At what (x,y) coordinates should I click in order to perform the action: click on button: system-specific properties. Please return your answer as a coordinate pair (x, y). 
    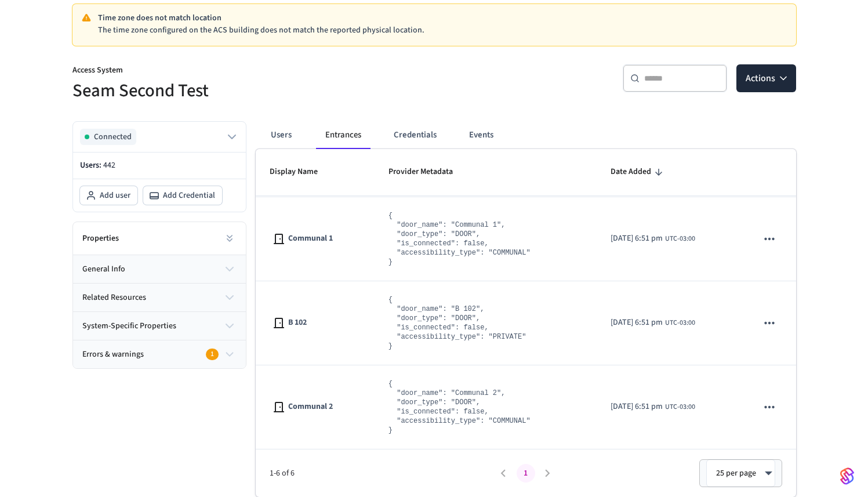
    Looking at the image, I should click on (159, 326).